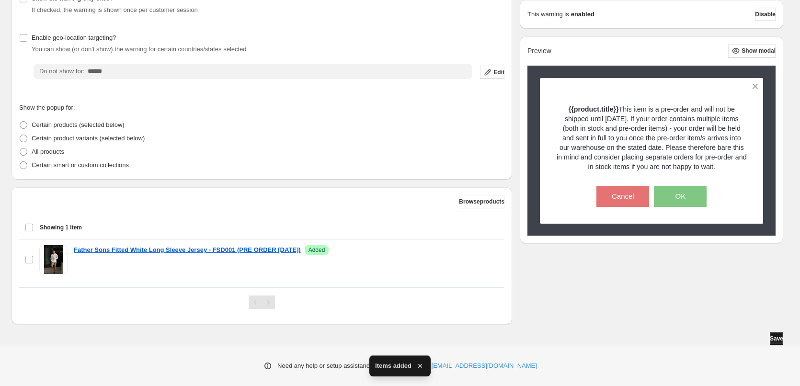 The height and width of the screenshot is (386, 800). I want to click on span: Certain product variants (selected below), so click(88, 138).